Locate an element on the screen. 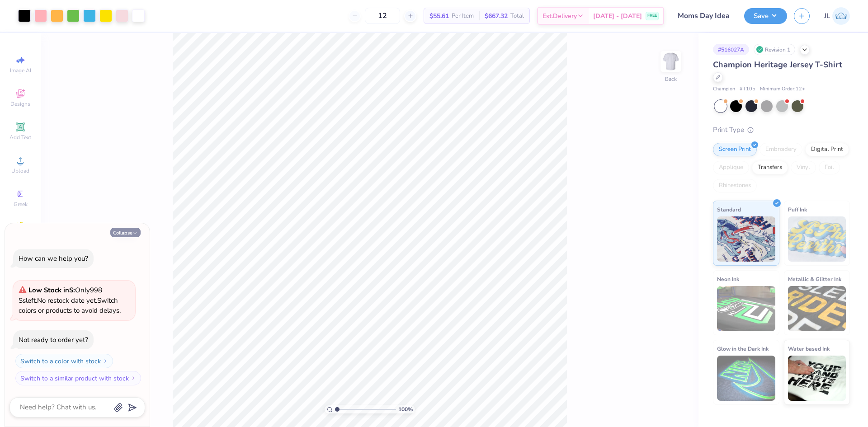 The height and width of the screenshot is (427, 868). img: Back is located at coordinates (671, 62).